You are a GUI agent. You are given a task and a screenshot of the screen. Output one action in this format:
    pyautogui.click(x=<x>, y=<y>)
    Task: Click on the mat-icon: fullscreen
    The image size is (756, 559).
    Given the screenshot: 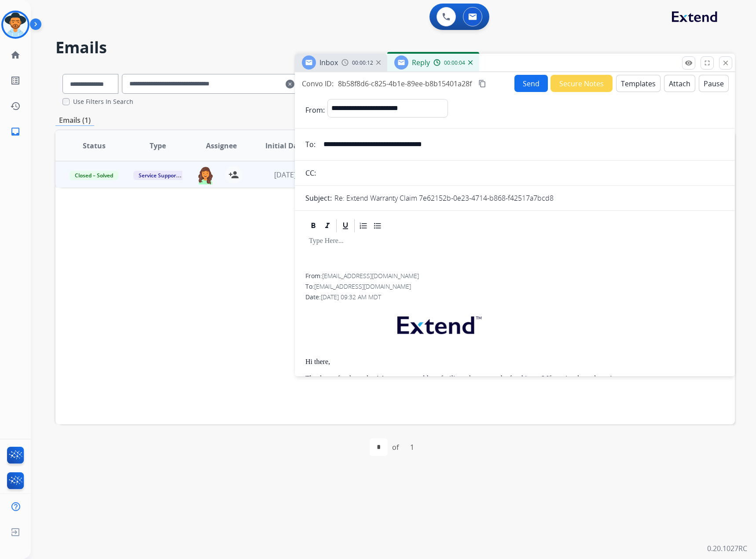 What is the action you would take?
    pyautogui.click(x=707, y=63)
    